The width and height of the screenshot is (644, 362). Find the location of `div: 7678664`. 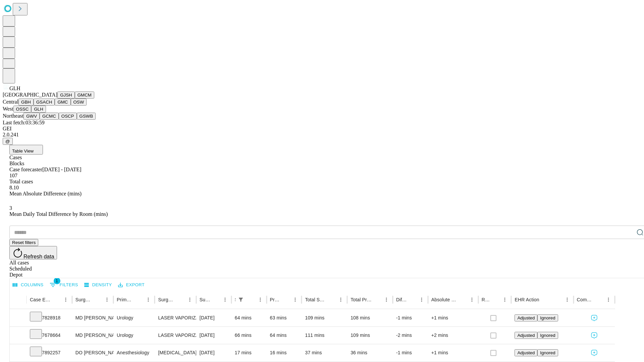

div: 7678664 is located at coordinates (50, 335).